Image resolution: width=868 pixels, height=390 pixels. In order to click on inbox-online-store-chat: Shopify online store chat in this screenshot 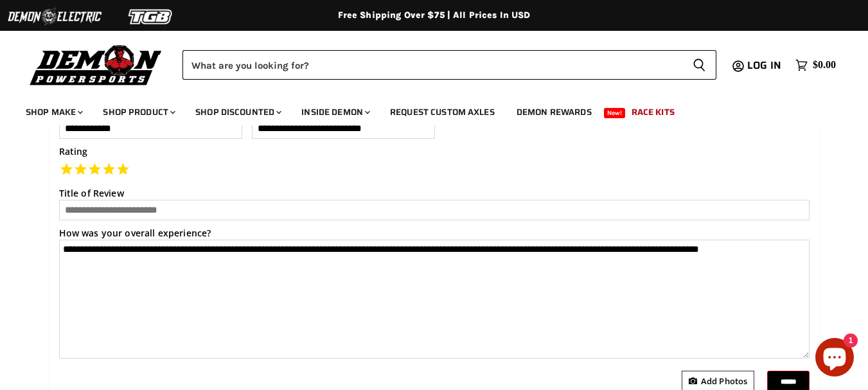, I will do `click(835, 359)`.